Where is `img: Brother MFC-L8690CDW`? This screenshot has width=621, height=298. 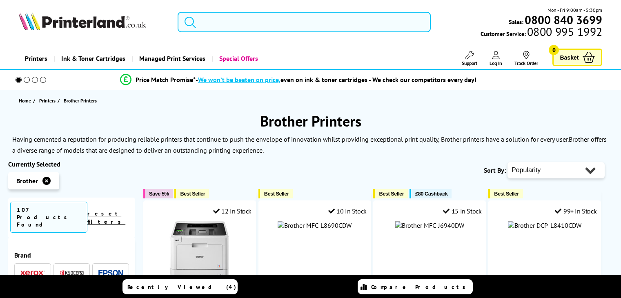 img: Brother MFC-L8690CDW is located at coordinates (314, 225).